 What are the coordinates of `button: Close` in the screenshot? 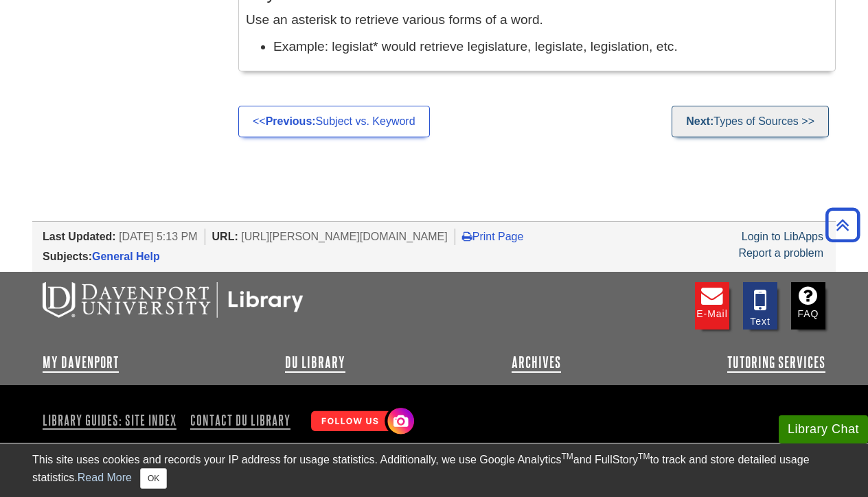 It's located at (153, 478).